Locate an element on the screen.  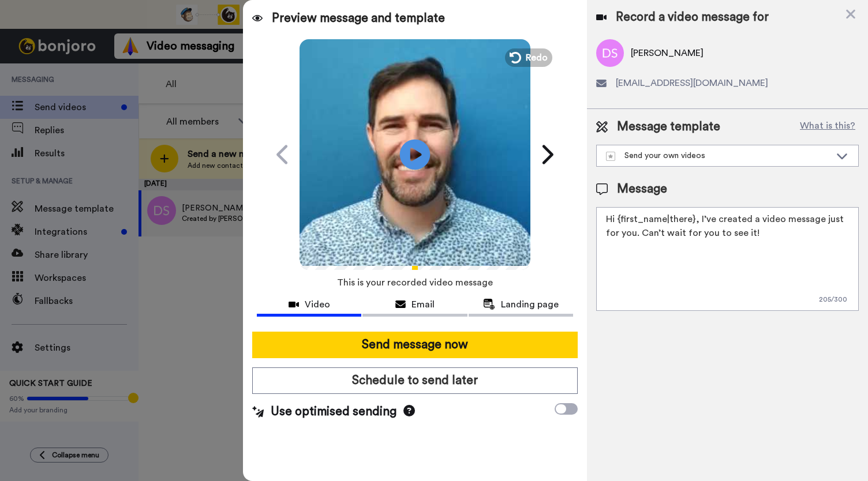
span: Landing page is located at coordinates (530, 305).